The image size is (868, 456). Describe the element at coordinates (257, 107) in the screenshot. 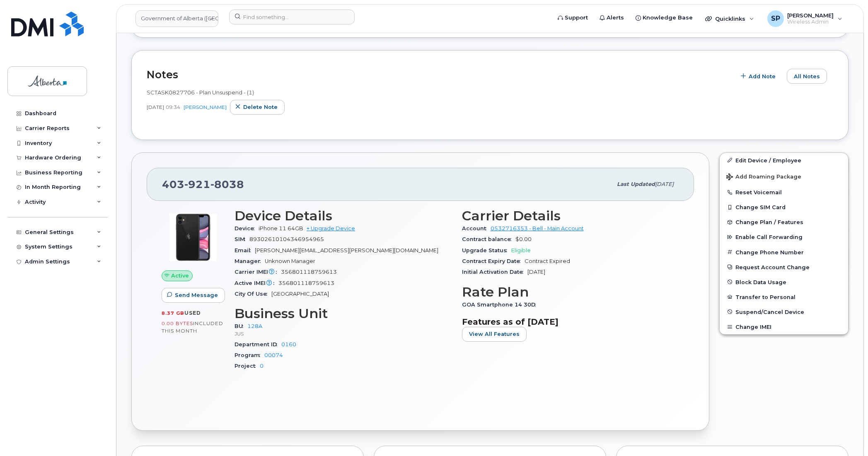

I see `button: Delete note` at that location.